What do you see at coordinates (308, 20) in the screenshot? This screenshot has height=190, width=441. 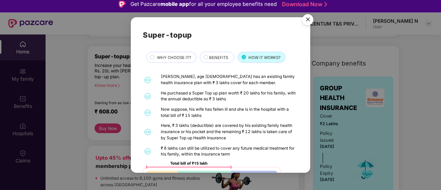 I see `button: Close` at bounding box center [308, 20].